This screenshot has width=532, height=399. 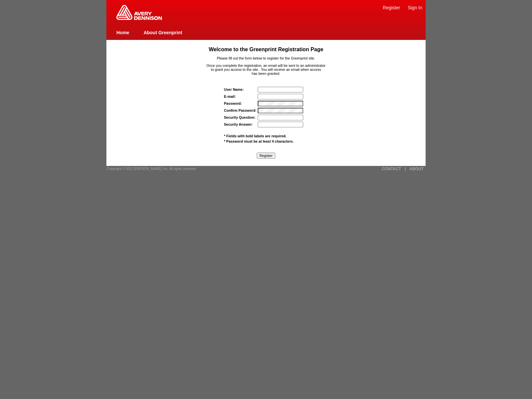 I want to click on label: Password:, so click(x=233, y=104).